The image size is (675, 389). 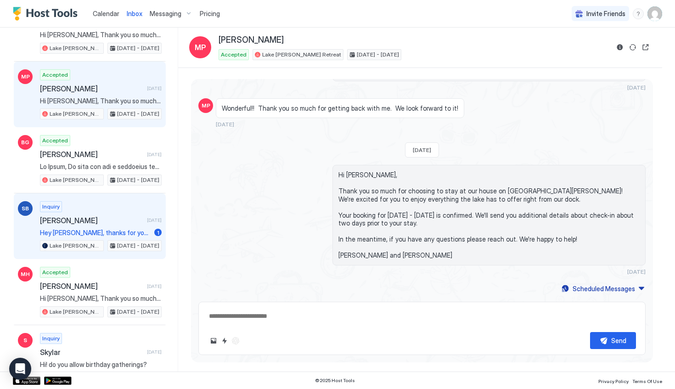 I want to click on span: Pricing, so click(x=210, y=14).